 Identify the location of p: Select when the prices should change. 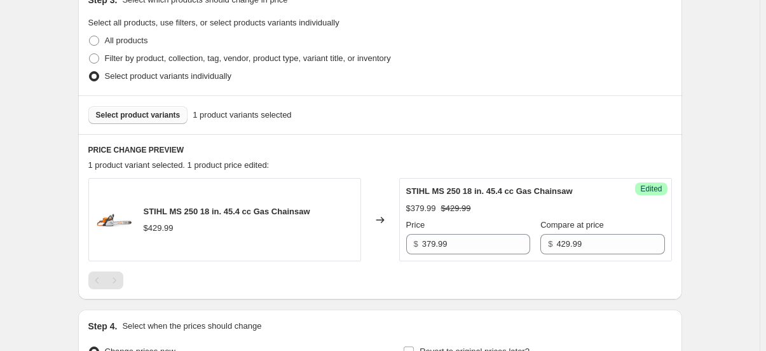
(191, 326).